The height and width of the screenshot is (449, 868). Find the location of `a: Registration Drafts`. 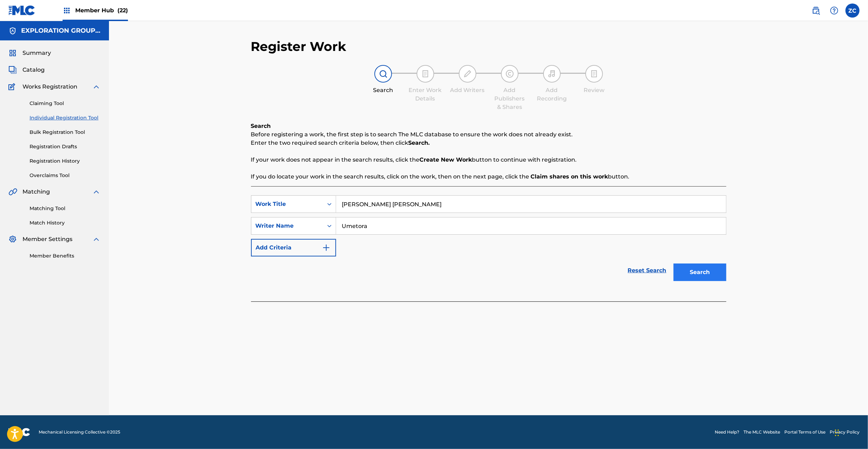

a: Registration Drafts is located at coordinates (65, 146).